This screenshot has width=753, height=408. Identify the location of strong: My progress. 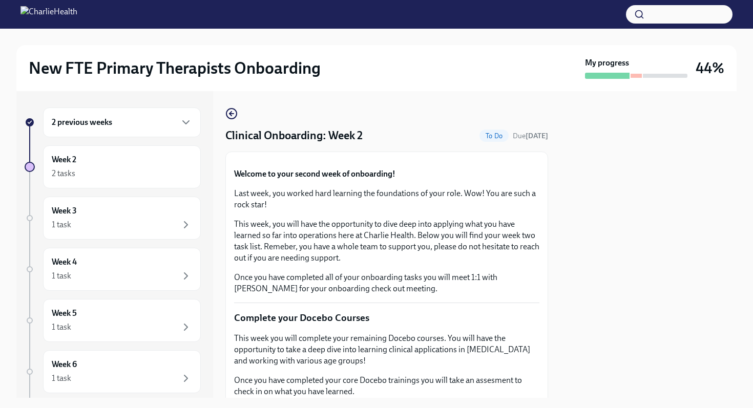
(607, 63).